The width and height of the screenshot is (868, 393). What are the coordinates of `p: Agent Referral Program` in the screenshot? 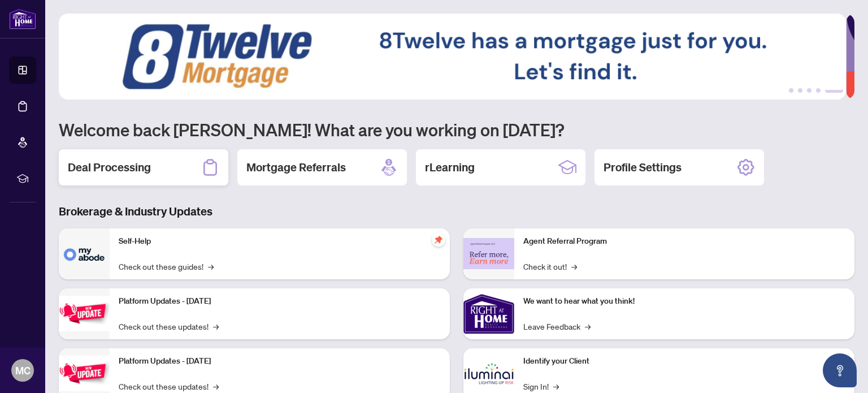 It's located at (684, 241).